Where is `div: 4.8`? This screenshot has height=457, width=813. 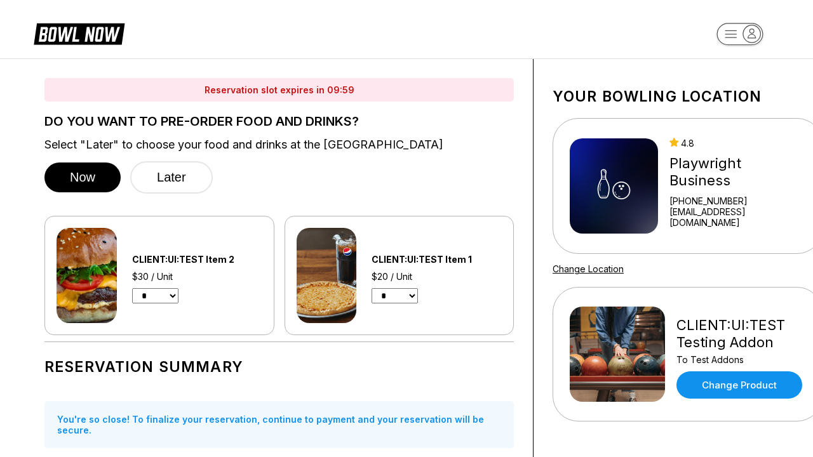
div: 4.8 is located at coordinates (737, 143).